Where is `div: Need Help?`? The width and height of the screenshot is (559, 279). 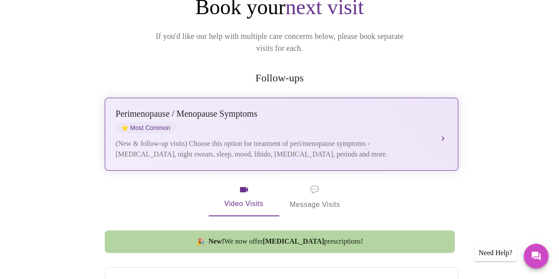 div: Need Help? is located at coordinates (496, 253).